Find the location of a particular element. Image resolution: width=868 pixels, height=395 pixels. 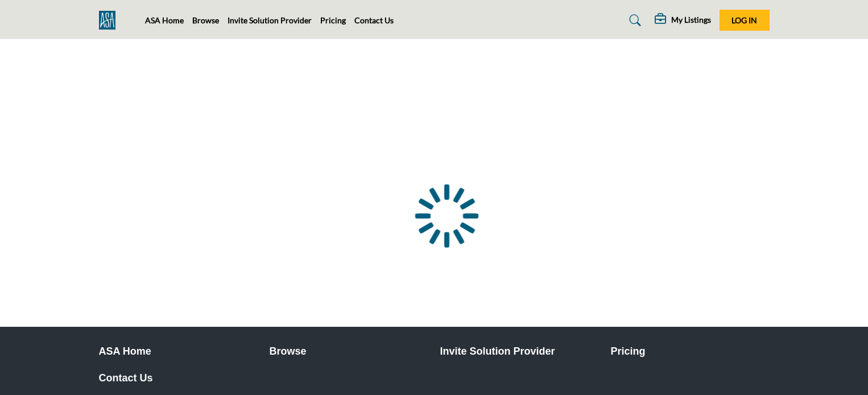

p: ASA Home is located at coordinates (178, 352).